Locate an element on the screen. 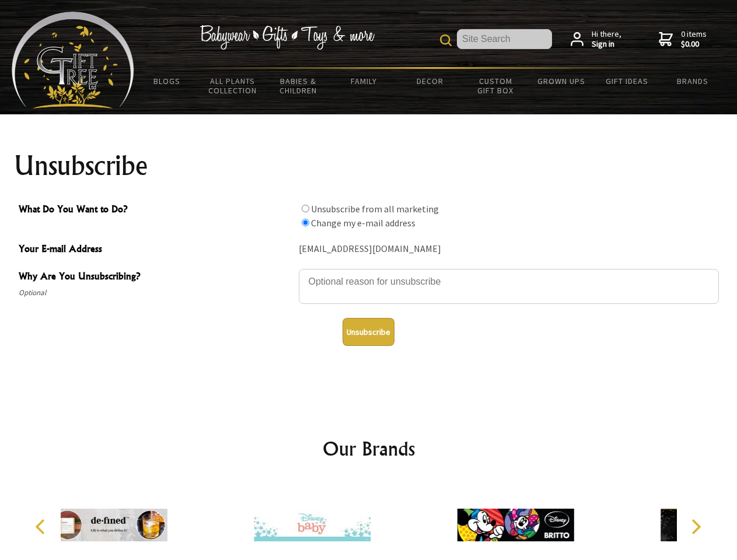  span: Optional is located at coordinates (156, 293).